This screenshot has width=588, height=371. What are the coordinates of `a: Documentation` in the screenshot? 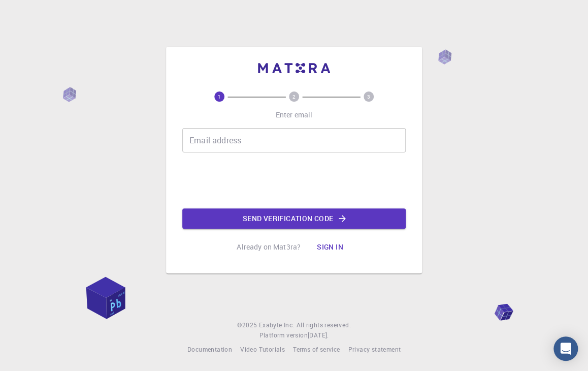 It's located at (210, 349).